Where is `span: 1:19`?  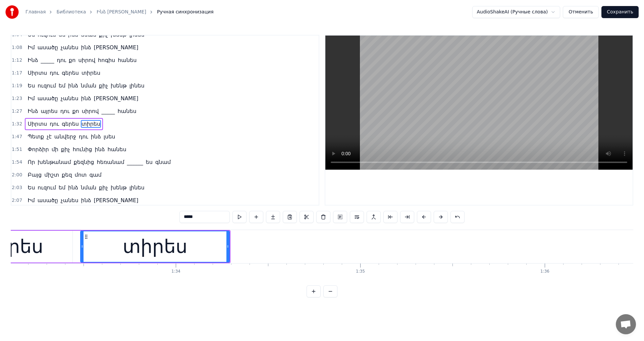 span: 1:19 is located at coordinates (17, 86).